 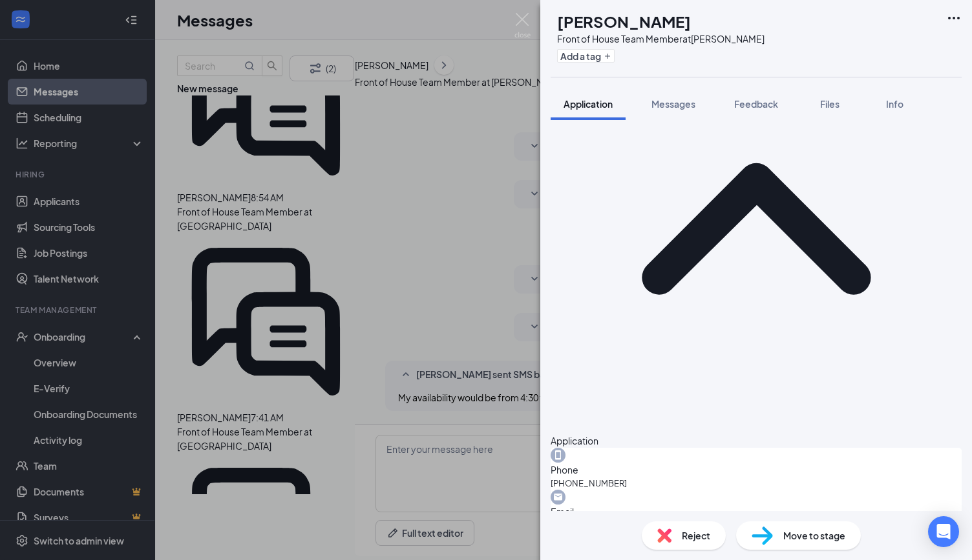 What do you see at coordinates (756, 512) in the screenshot?
I see `span: Email` at bounding box center [756, 512].